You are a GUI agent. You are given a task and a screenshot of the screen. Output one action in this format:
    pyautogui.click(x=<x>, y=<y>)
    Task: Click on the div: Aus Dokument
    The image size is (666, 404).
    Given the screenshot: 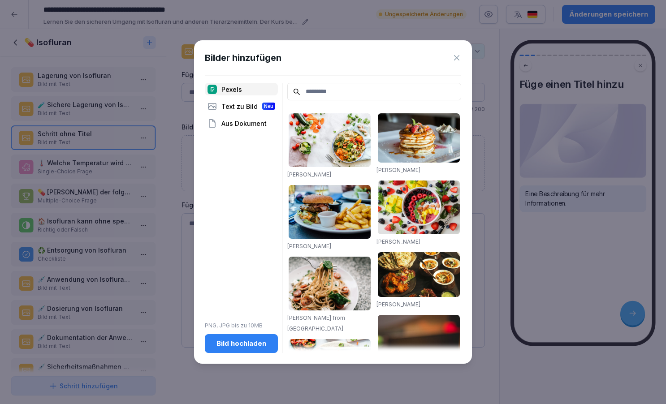 What is the action you would take?
    pyautogui.click(x=241, y=123)
    